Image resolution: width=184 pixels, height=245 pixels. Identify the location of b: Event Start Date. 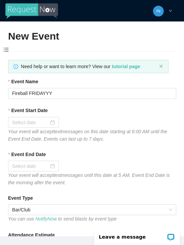
(29, 110).